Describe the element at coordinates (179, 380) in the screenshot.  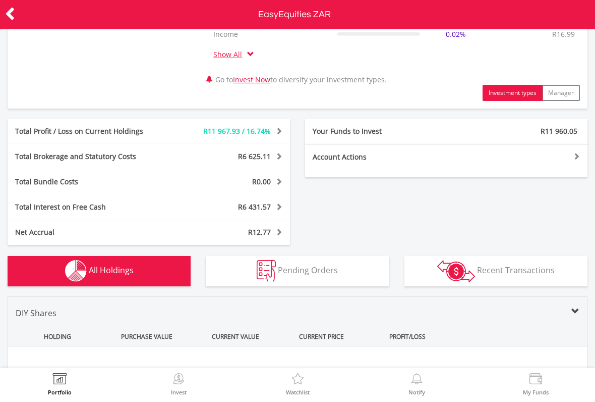
I see `img: Invest Now` at that location.